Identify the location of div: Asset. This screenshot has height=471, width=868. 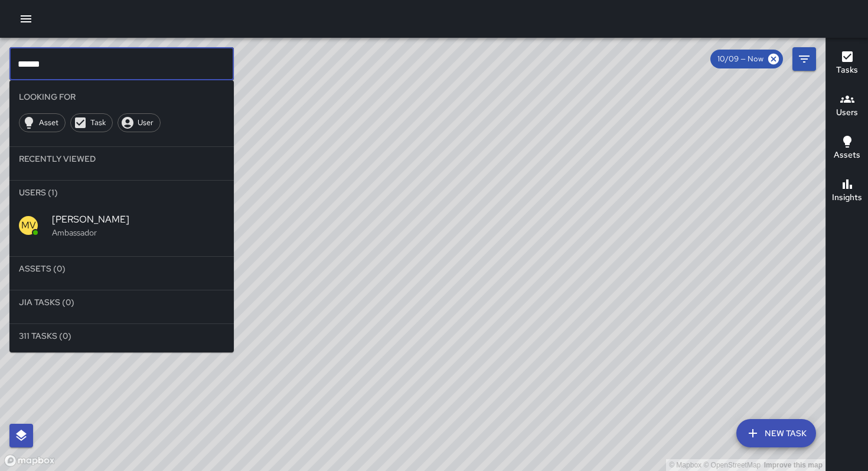
(42, 122).